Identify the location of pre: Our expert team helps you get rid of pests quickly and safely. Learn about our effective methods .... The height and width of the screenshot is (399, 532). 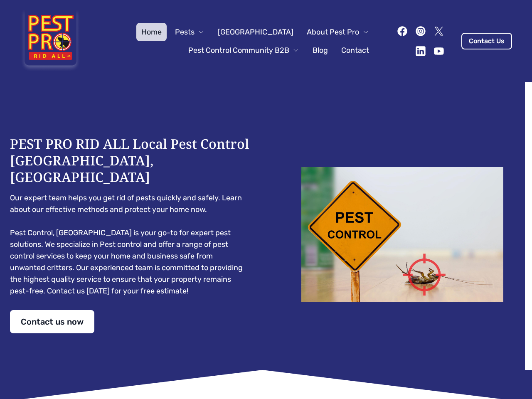
(130, 244).